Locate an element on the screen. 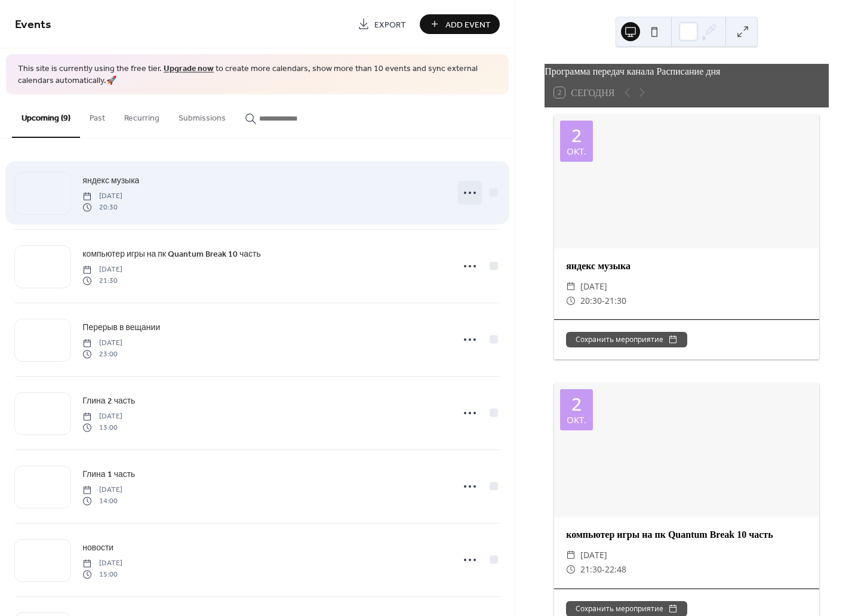  span: Глина 1 часть is located at coordinates (108, 475).